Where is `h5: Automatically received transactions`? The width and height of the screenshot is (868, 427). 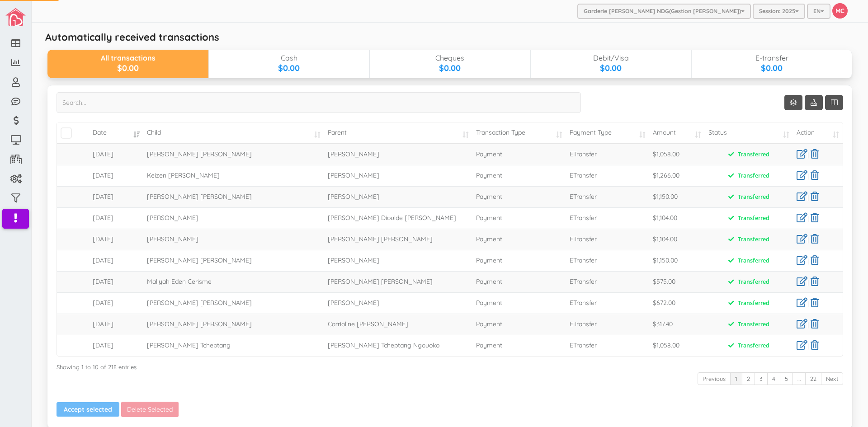
h5: Automatically received transactions is located at coordinates (132, 37).